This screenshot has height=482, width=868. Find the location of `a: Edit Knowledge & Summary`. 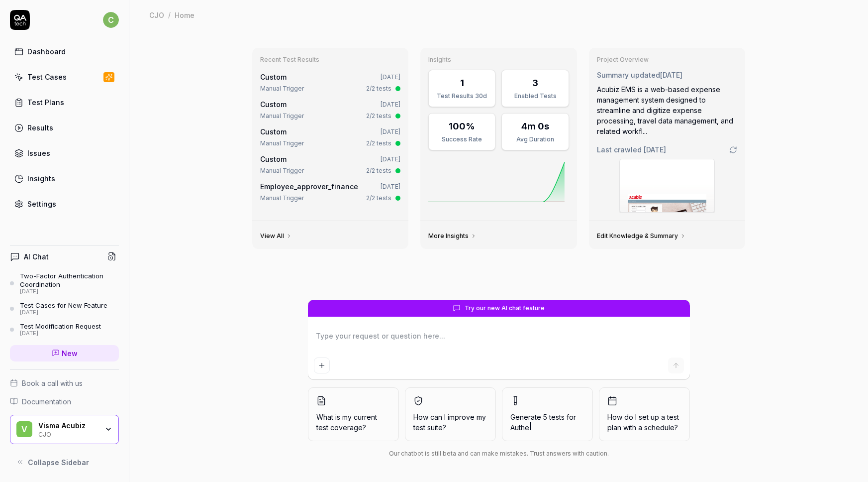

a: Edit Knowledge & Summary is located at coordinates (641, 236).